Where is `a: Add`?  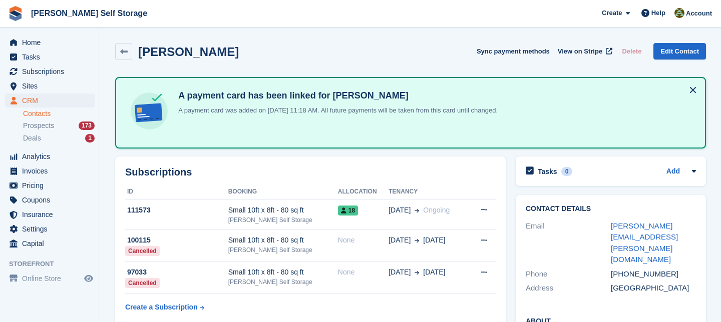 a: Add is located at coordinates (673, 172).